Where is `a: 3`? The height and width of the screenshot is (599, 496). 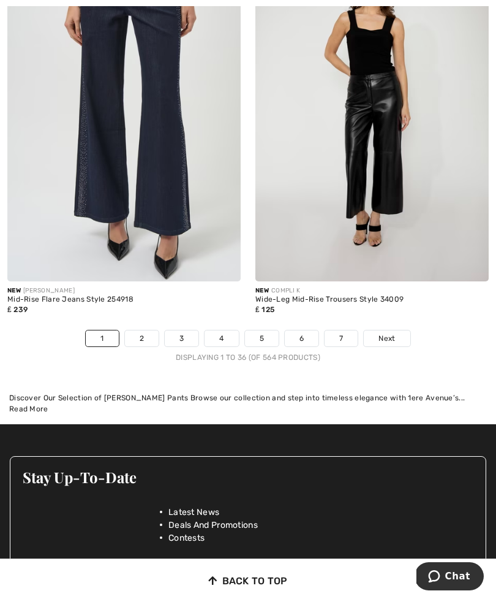 a: 3 is located at coordinates (181, 338).